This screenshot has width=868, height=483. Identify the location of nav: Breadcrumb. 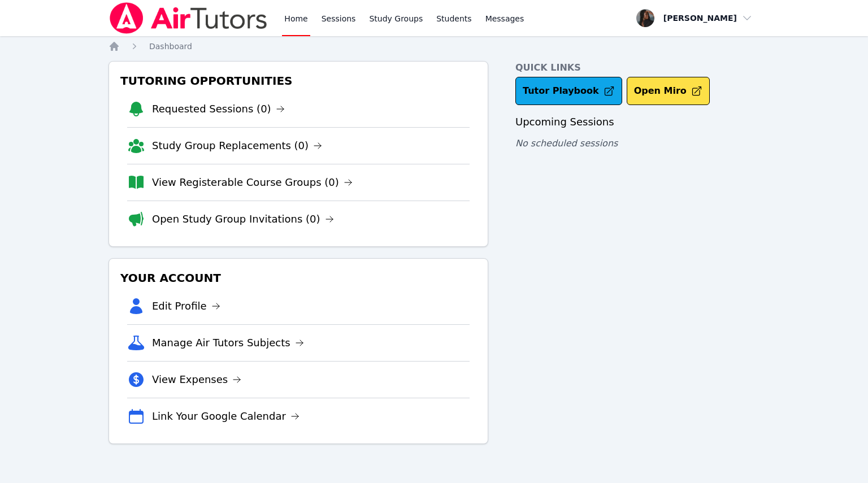
(434, 46).